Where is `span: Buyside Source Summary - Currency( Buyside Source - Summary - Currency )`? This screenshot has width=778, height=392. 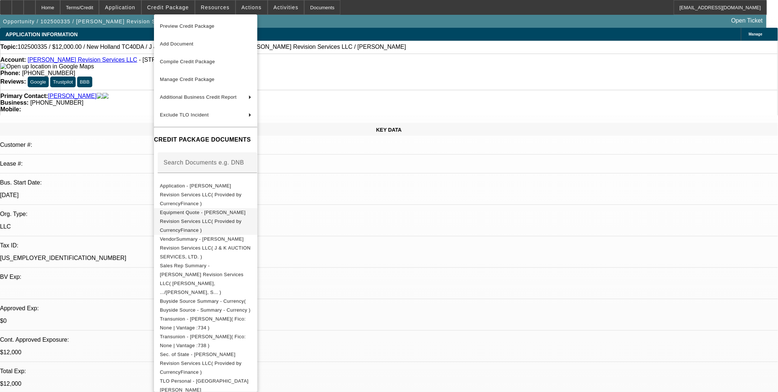 span: Buyside Source Summary - Currency( Buyside Source - Summary - Currency ) is located at coordinates (205, 305).